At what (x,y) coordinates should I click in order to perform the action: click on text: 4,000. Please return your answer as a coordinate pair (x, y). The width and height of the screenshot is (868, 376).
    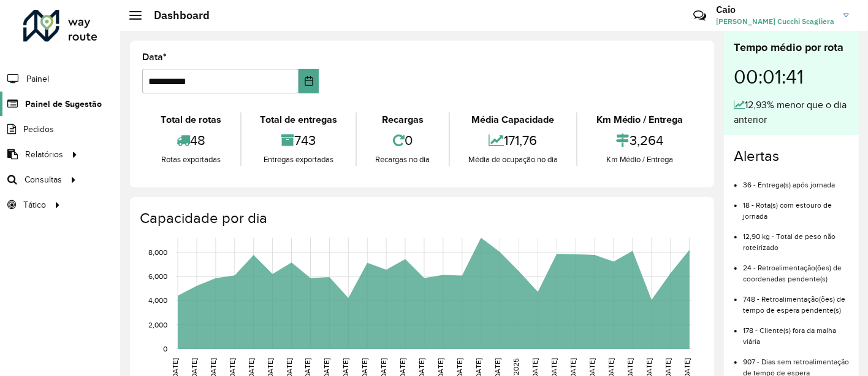
    Looking at the image, I should click on (157, 300).